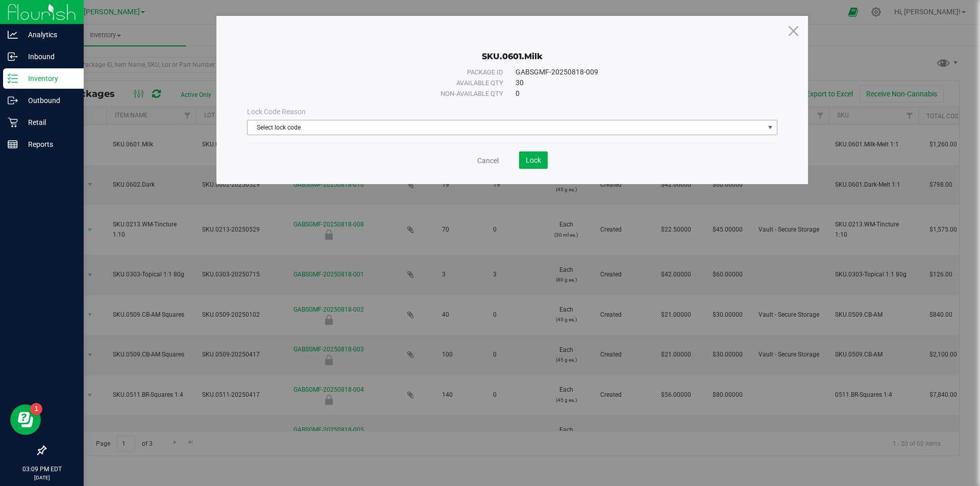 The image size is (980, 486). I want to click on div: GABSGMF-20250818-009, so click(635, 72).